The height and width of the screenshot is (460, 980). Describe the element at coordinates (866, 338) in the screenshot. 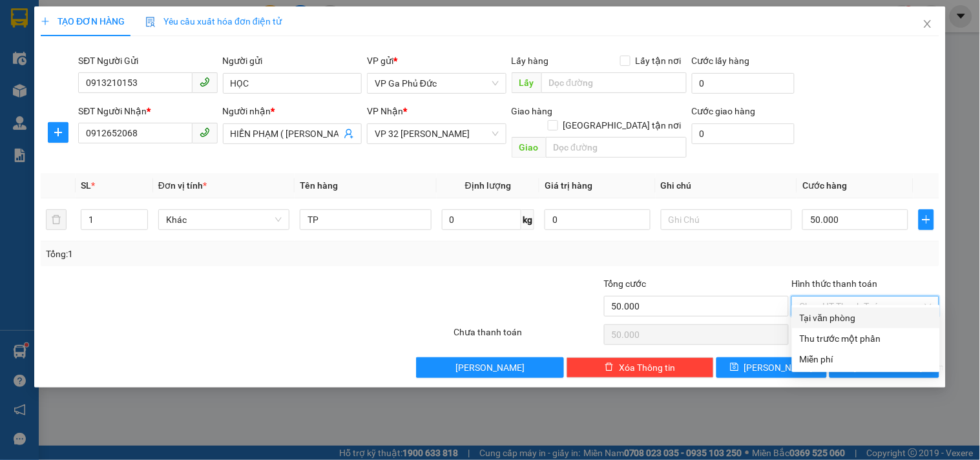

I see `div: Thu trước một phần` at that location.